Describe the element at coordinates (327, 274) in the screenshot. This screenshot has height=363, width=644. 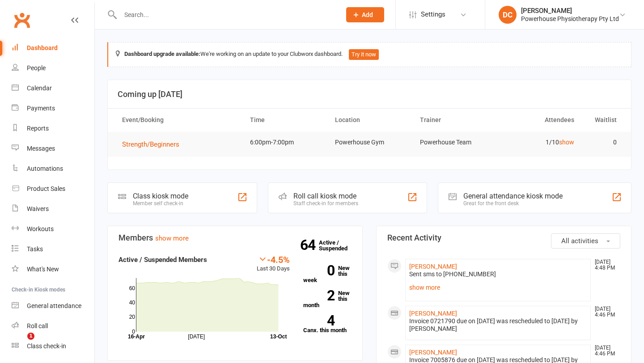
I see `a: 0New this week` at that location.